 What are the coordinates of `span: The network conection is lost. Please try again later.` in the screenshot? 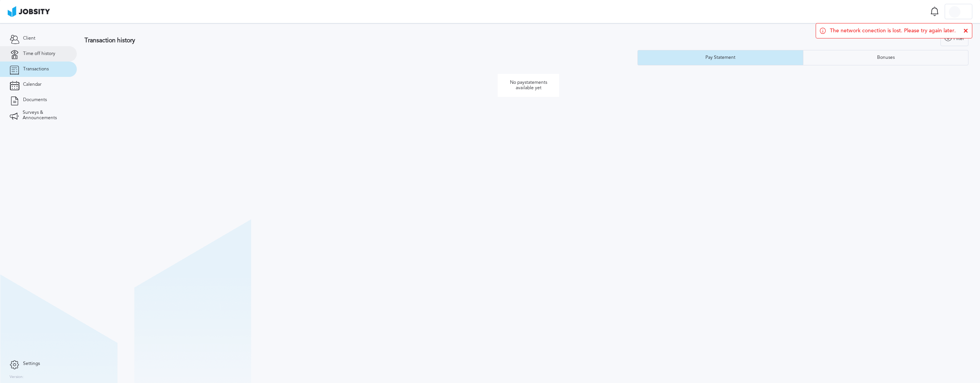 It's located at (893, 31).